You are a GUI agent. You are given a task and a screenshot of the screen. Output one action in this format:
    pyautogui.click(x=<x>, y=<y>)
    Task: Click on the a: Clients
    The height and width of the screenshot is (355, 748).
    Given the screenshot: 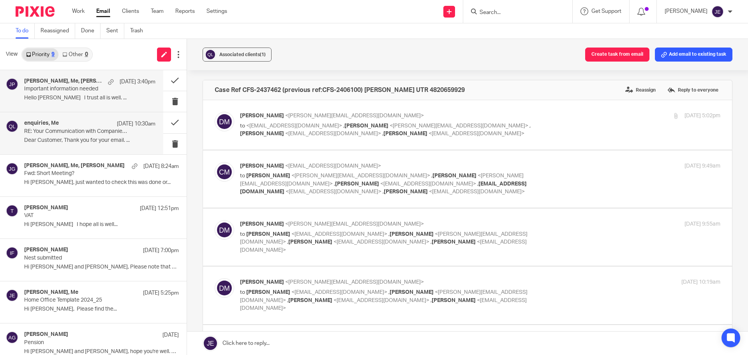 What is the action you would take?
    pyautogui.click(x=131, y=11)
    